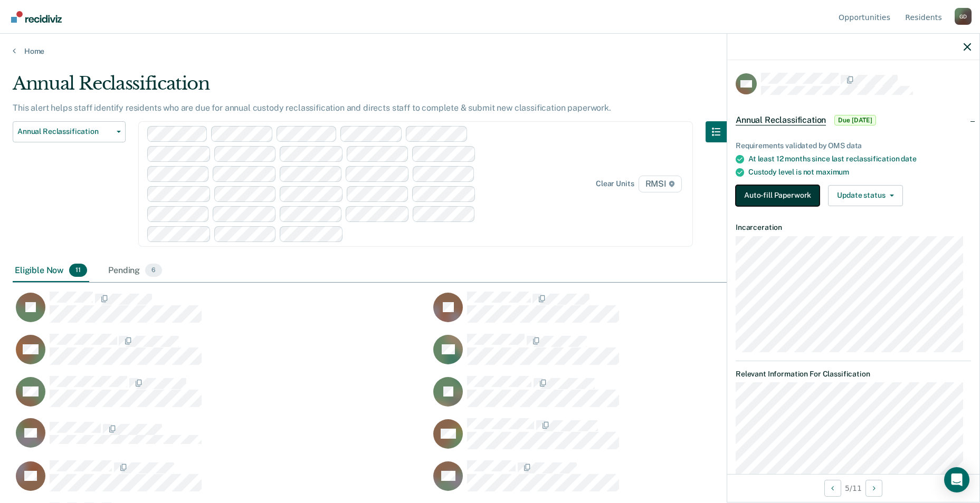  I want to click on div: CaseloadOpportunityCell-00405211, so click(638, 312).